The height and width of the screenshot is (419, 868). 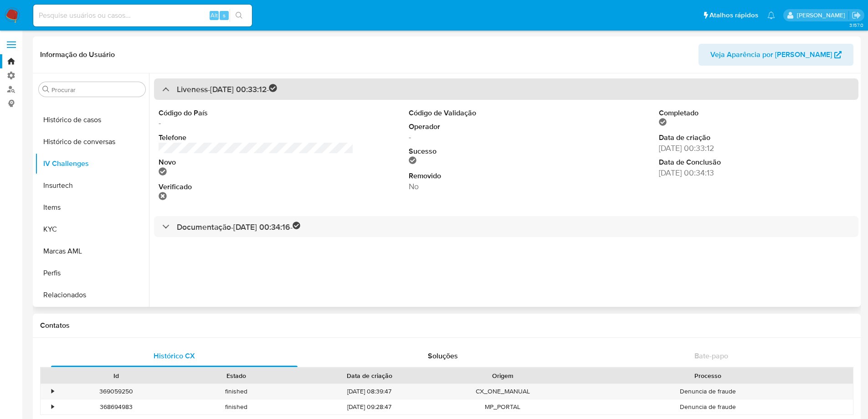 I want to click on button: Relacionados, so click(x=92, y=295).